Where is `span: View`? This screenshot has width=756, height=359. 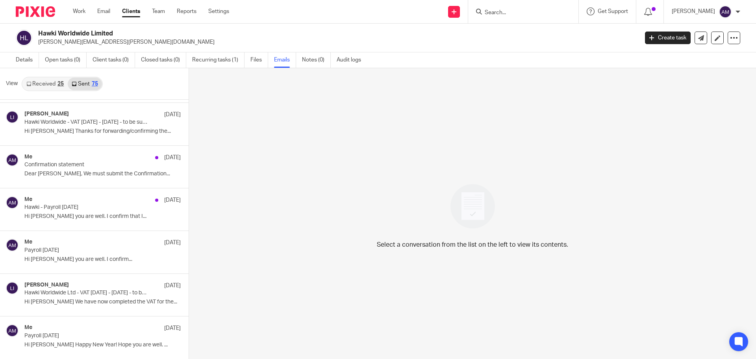
span: View is located at coordinates (12, 84).